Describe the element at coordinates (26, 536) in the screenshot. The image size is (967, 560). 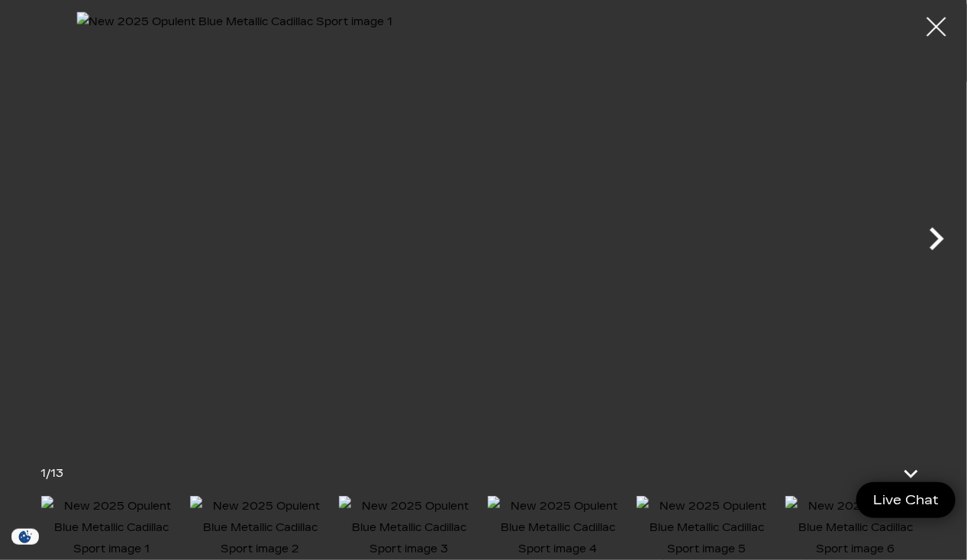
I see `section: Click to Open Cookie Consent Modal` at that location.